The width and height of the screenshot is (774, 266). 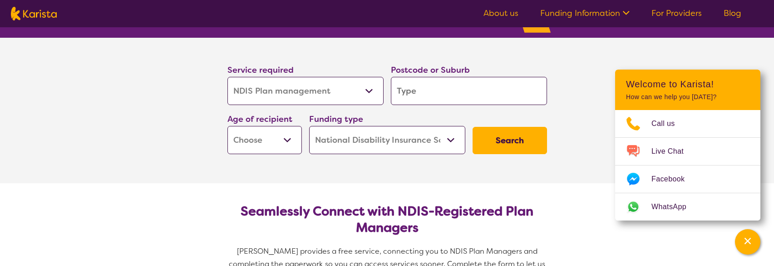 I want to click on span: Facebook, so click(x=674, y=179).